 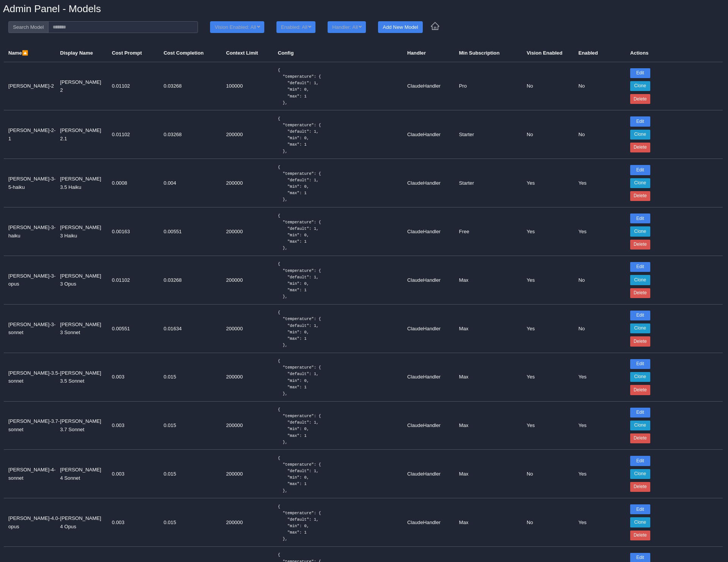 I want to click on td: 0.03268, so click(x=190, y=280).